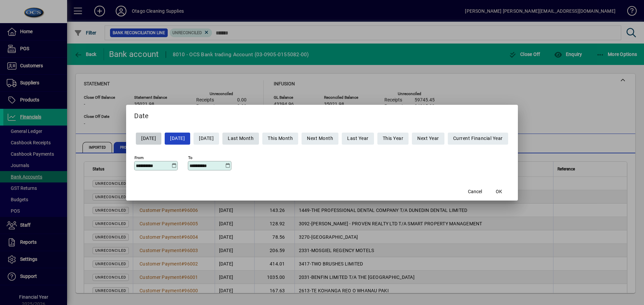 Image resolution: width=644 pixels, height=305 pixels. What do you see at coordinates (320, 139) in the screenshot?
I see `button: Next Month` at bounding box center [320, 139].